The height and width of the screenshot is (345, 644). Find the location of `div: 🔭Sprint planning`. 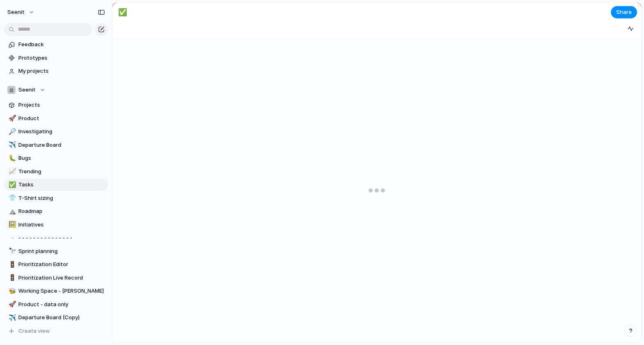

div: 🔭Sprint planning is located at coordinates (56, 251).